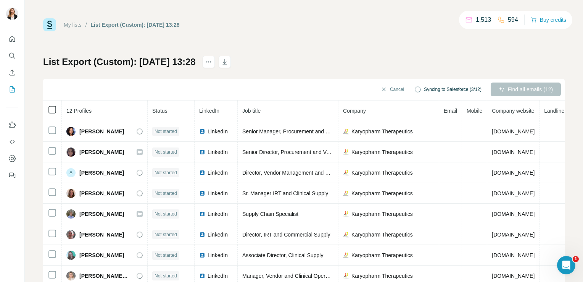 The height and width of the screenshot is (282, 583). What do you see at coordinates (12, 175) in the screenshot?
I see `button: Feedback` at bounding box center [12, 175].